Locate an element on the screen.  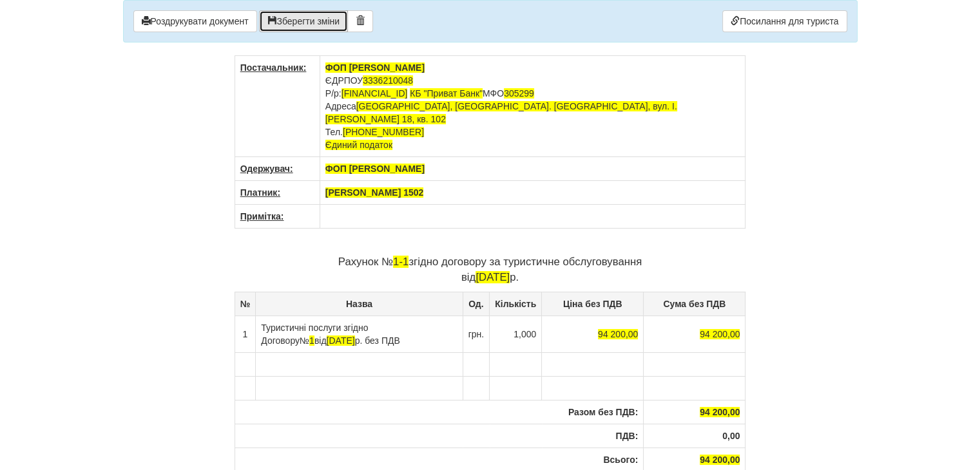
th: Од. is located at coordinates (476, 303).